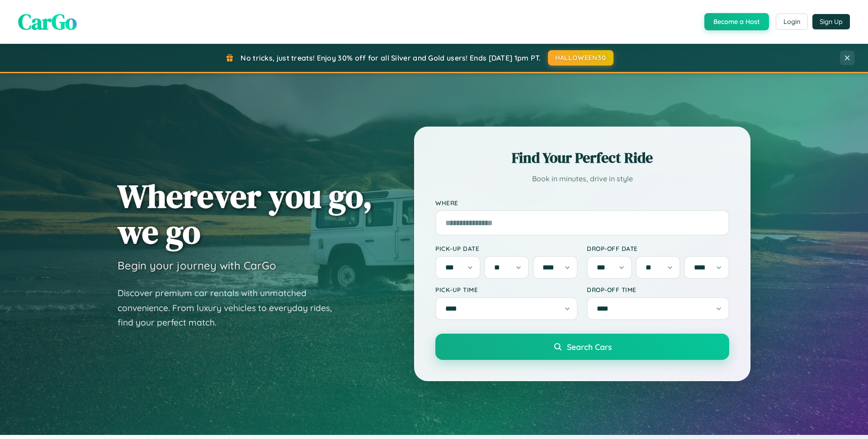 The image size is (868, 439). I want to click on h2: Find Your Perfect Ride, so click(582, 158).